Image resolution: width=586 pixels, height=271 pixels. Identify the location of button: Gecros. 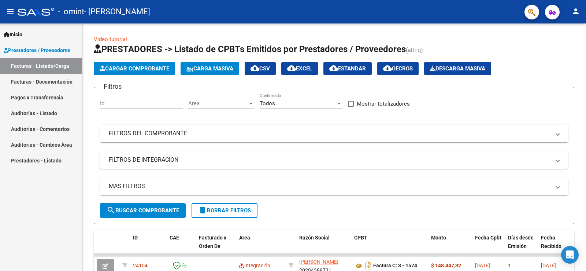
(398, 69).